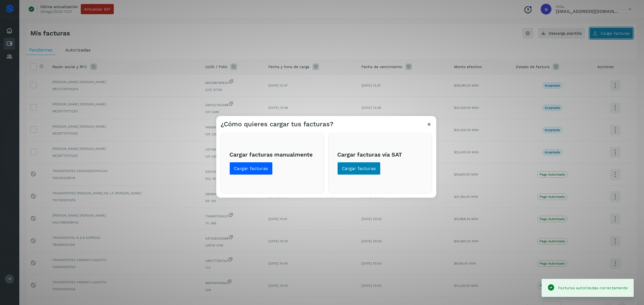 The image size is (644, 305). Describe the element at coordinates (272, 154) in the screenshot. I see `h3: Cargar facturas manualmente` at that location.